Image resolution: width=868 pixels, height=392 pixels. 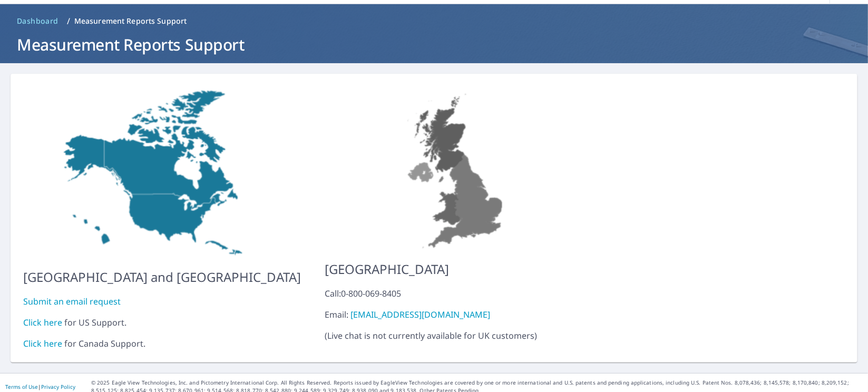 I want to click on div: for Canada Support., so click(x=162, y=344).